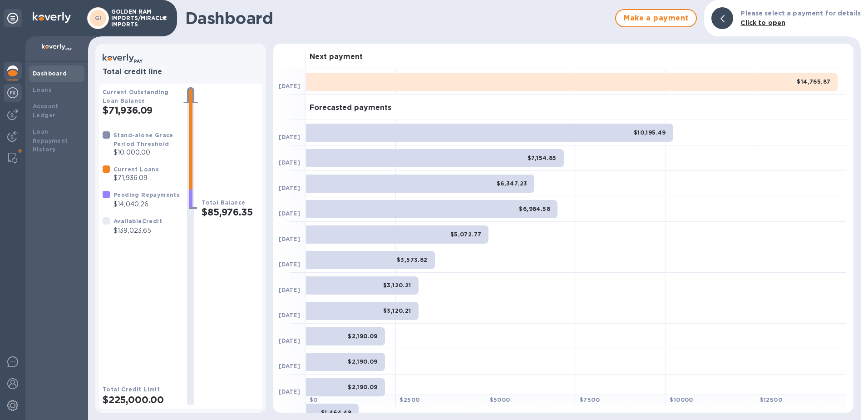 The height and width of the screenshot is (420, 868). What do you see at coordinates (136, 178) in the screenshot?
I see `p: $71,936.09` at bounding box center [136, 178].